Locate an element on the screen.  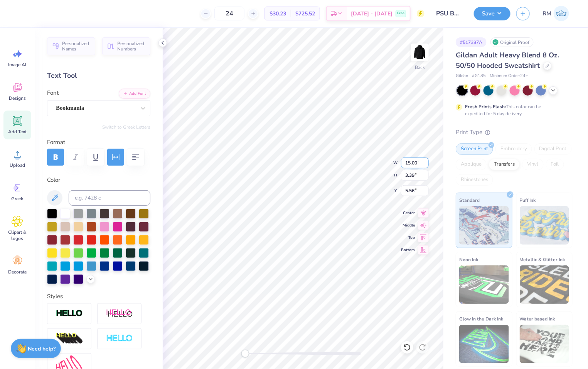
span: Center is located at coordinates (408, 213).